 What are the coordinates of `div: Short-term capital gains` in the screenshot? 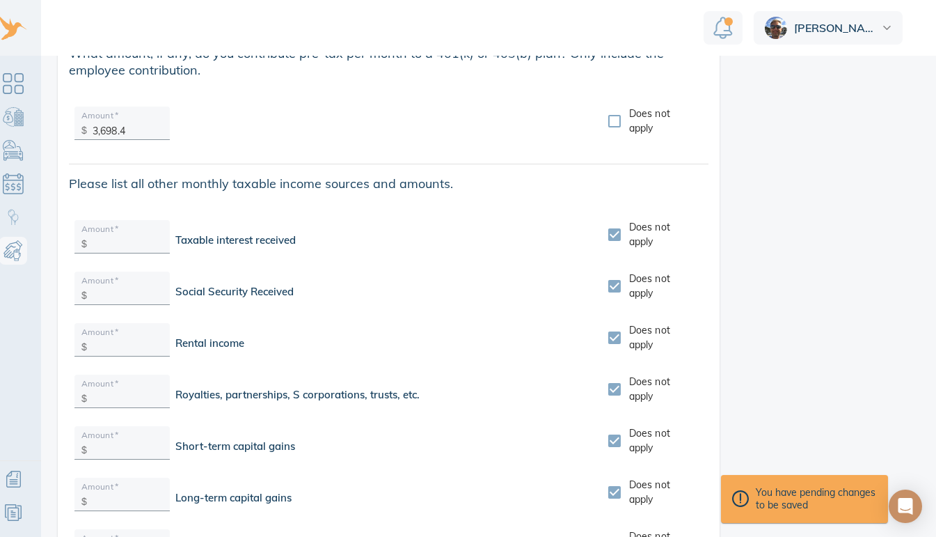 It's located at (388, 446).